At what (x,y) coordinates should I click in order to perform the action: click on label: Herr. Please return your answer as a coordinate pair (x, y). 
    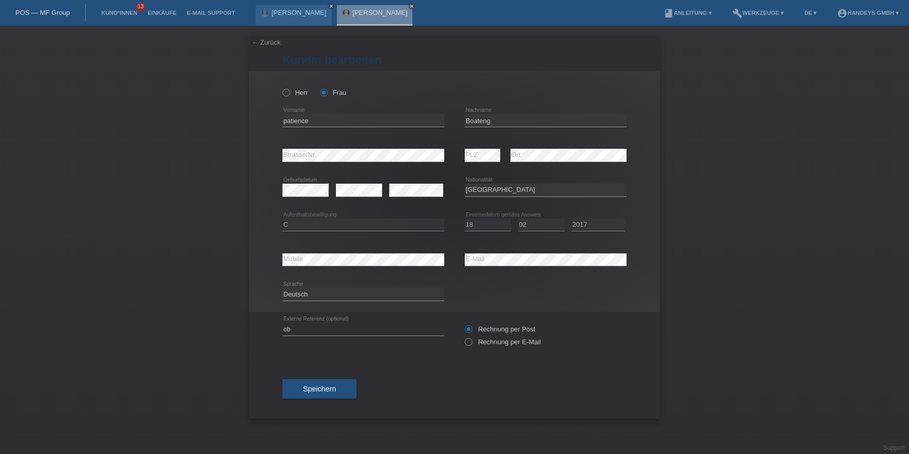
    Looking at the image, I should click on (295, 92).